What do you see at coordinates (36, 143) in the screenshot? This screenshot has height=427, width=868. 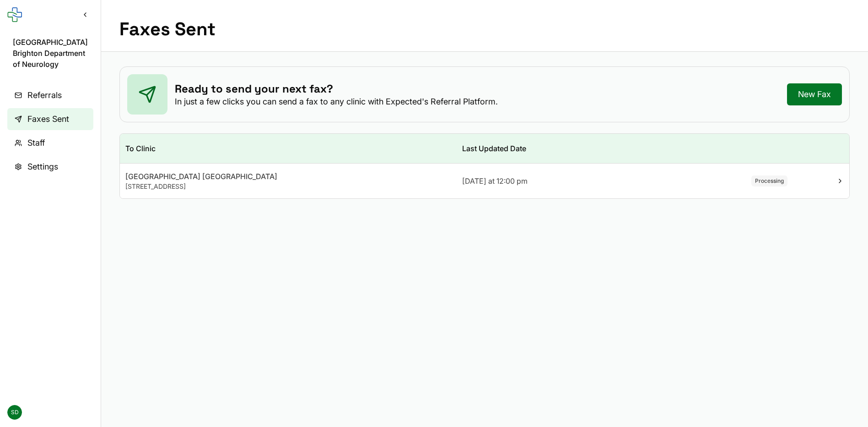 I see `span: Staff` at bounding box center [36, 143].